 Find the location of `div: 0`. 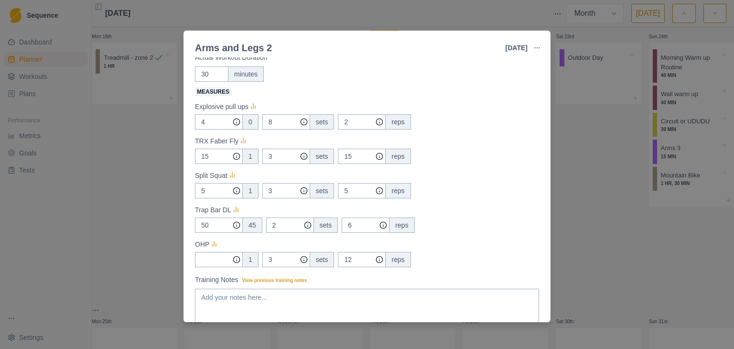

div: 0 is located at coordinates (250, 122).